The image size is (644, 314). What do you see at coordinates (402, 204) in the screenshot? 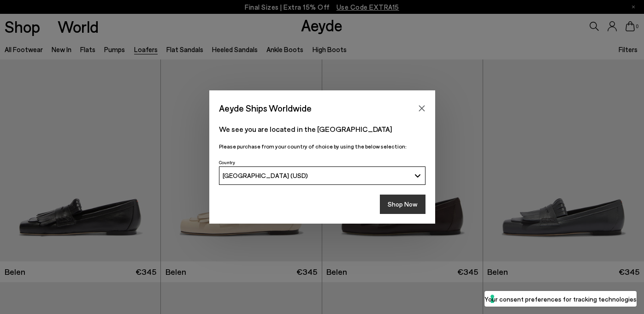
I see `button: Shop Now` at bounding box center [402, 204].